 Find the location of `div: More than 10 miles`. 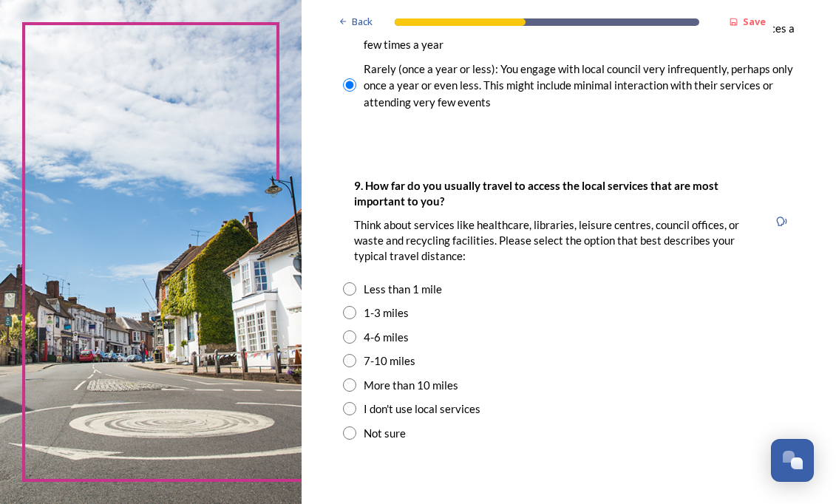

div: More than 10 miles is located at coordinates (411, 385).